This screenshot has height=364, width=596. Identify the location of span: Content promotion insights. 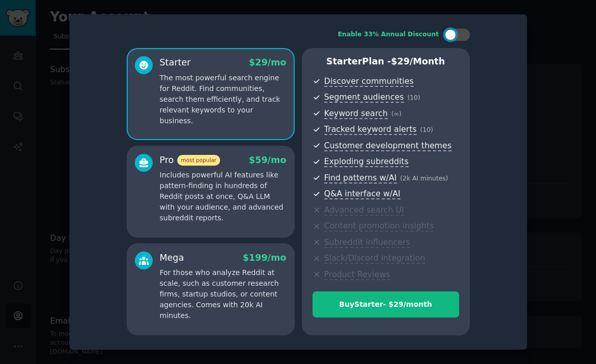
(379, 226).